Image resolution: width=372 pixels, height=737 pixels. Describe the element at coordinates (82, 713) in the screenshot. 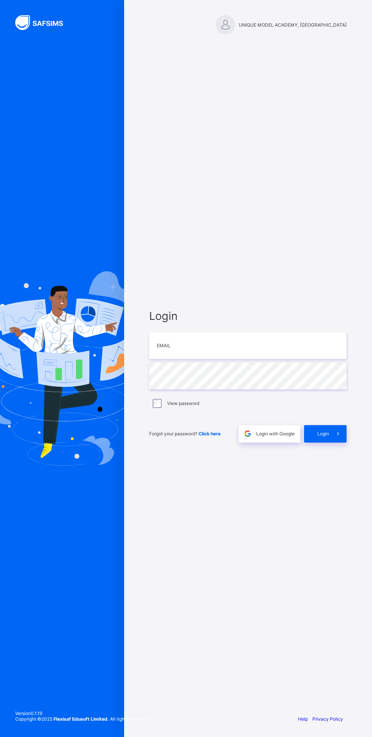

I see `span: Version 0.1.19` at that location.